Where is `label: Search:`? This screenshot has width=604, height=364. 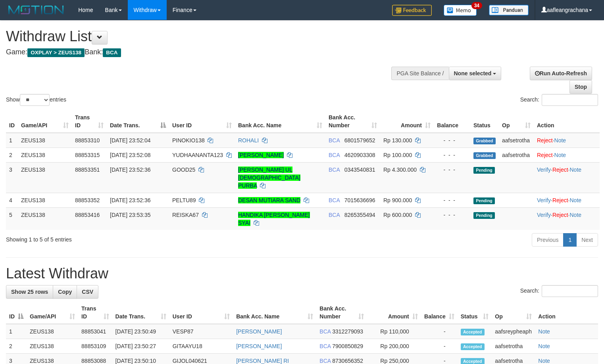 label: Search: is located at coordinates (559, 100).